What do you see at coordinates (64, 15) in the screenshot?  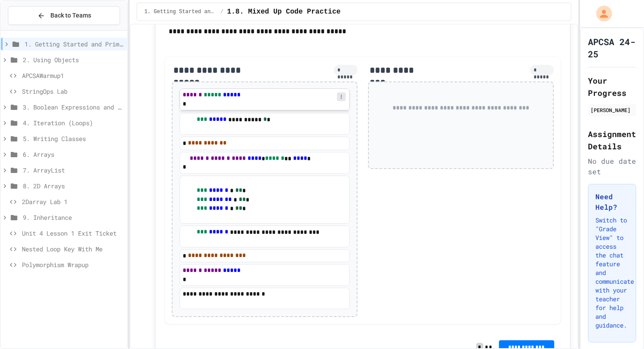 I see `button: Back to Teams` at bounding box center [64, 15].